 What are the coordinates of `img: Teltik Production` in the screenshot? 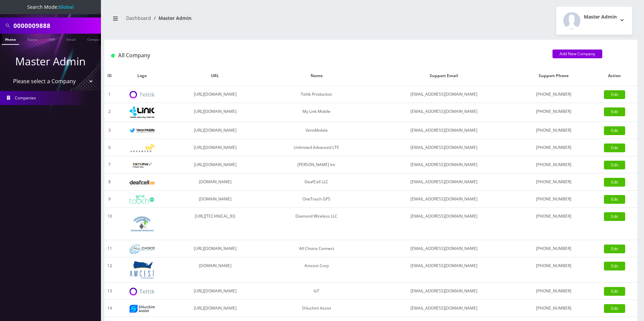 It's located at (142, 95).